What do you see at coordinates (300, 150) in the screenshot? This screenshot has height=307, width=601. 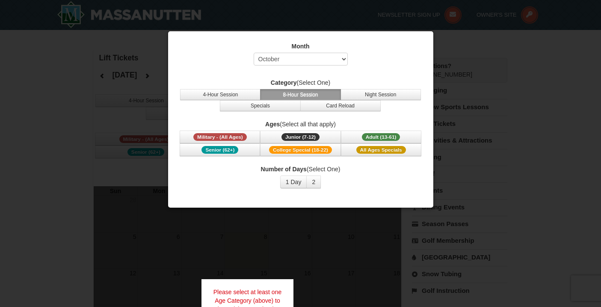 I see `span: College Special (18-22)` at bounding box center [300, 150].